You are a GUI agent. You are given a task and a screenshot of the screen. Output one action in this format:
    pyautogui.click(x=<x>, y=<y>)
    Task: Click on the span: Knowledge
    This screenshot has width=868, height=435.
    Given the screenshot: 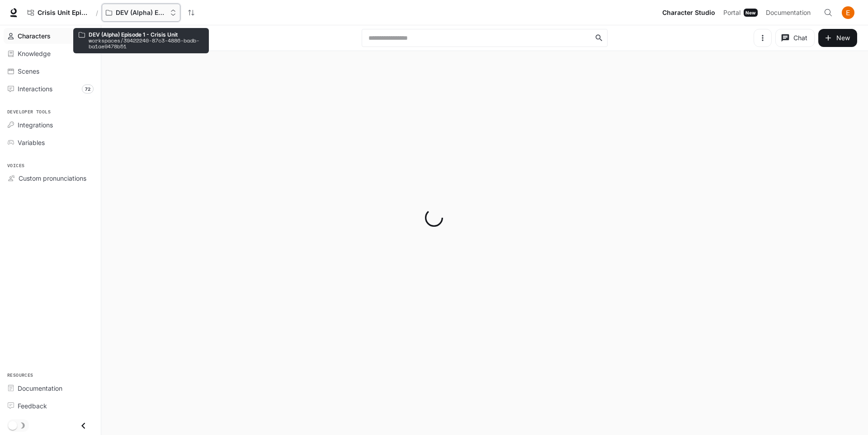 What is the action you would take?
    pyautogui.click(x=34, y=54)
    